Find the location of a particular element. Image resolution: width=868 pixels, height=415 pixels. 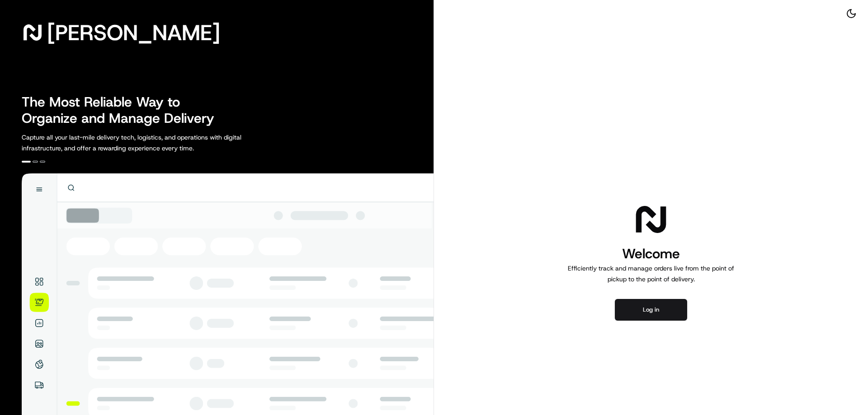

button: Log in is located at coordinates (651, 310).